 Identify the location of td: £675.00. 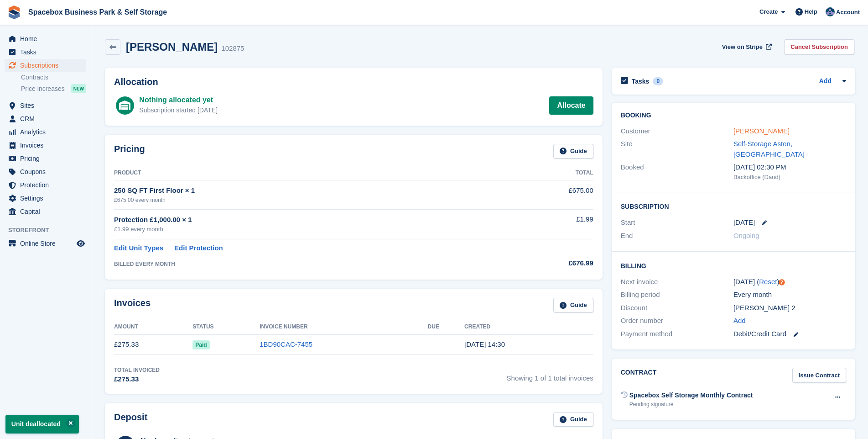
(549, 195).